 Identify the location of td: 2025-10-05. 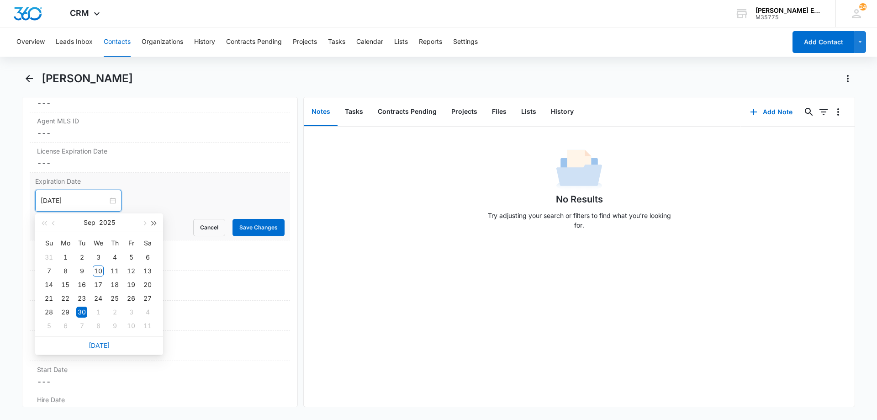
(49, 326).